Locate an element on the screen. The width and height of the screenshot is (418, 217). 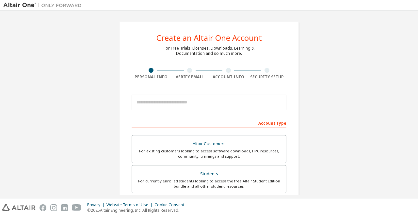
div: Account Type is located at coordinates (209, 123).